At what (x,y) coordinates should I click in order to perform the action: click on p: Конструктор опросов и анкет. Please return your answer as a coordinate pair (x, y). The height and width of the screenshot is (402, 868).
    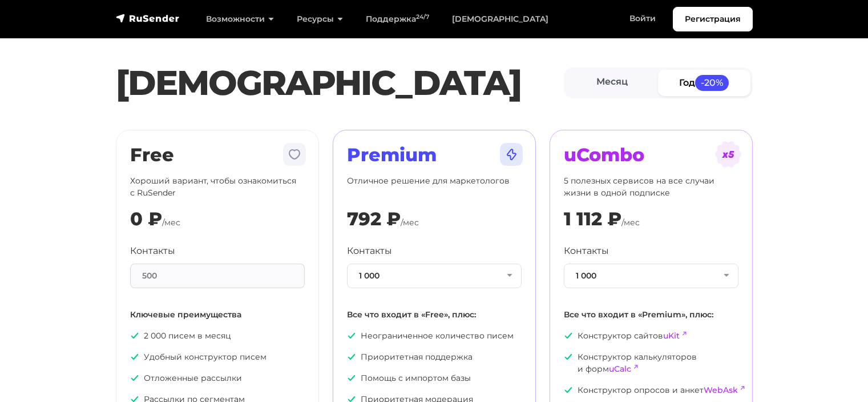
    Looking at the image, I should click on (651, 389).